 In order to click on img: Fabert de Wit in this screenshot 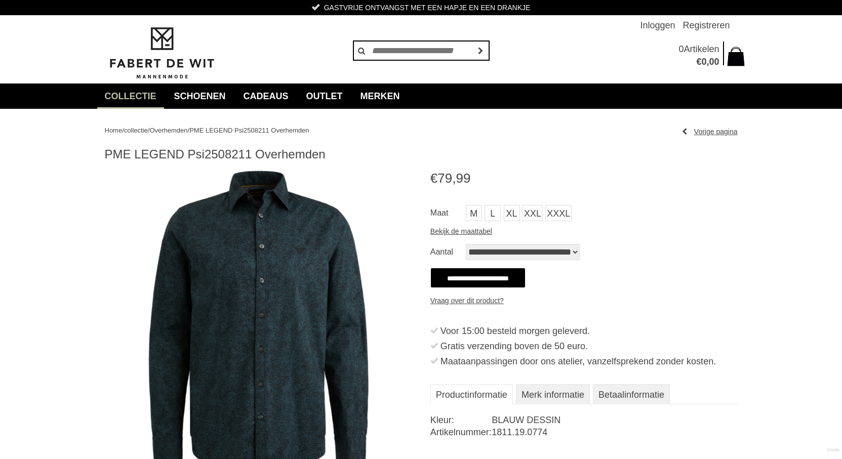, I will do `click(161, 53)`.